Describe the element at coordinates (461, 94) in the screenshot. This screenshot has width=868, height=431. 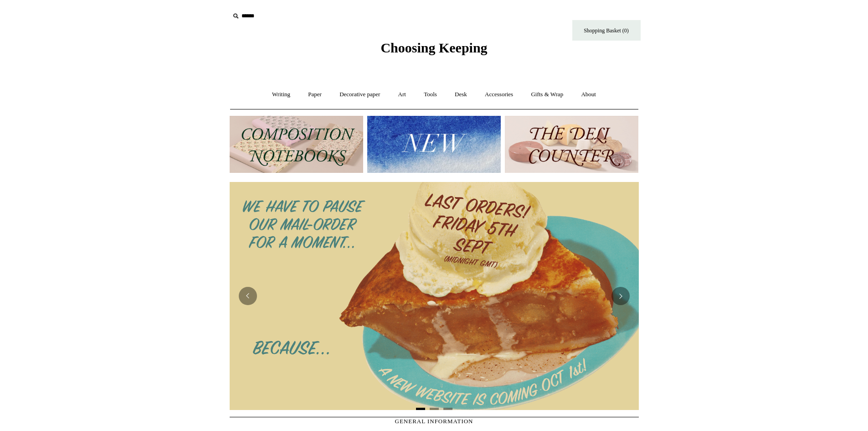
I see `a: Desk` at that location.